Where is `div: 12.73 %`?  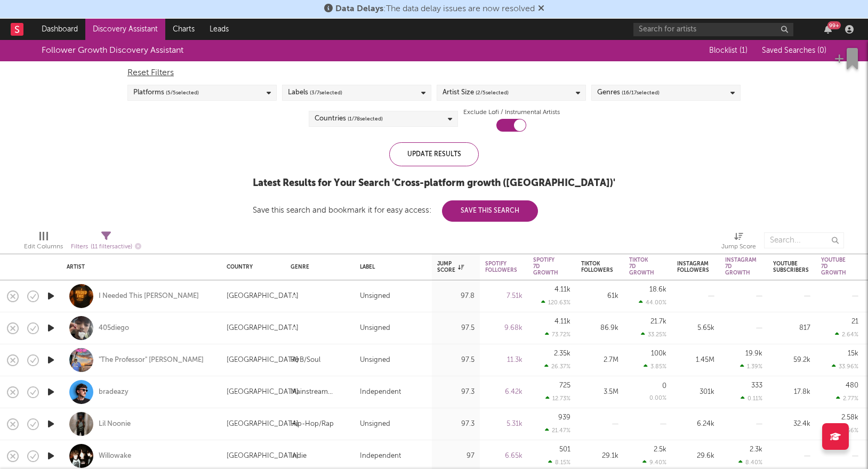 div: 12.73 % is located at coordinates (558, 399).